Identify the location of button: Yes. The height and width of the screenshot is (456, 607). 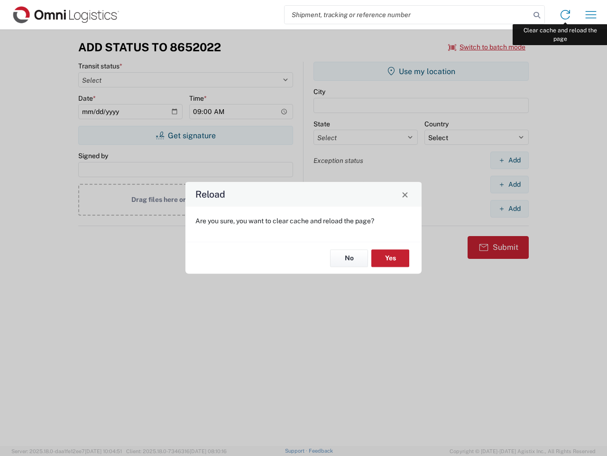
(391, 258).